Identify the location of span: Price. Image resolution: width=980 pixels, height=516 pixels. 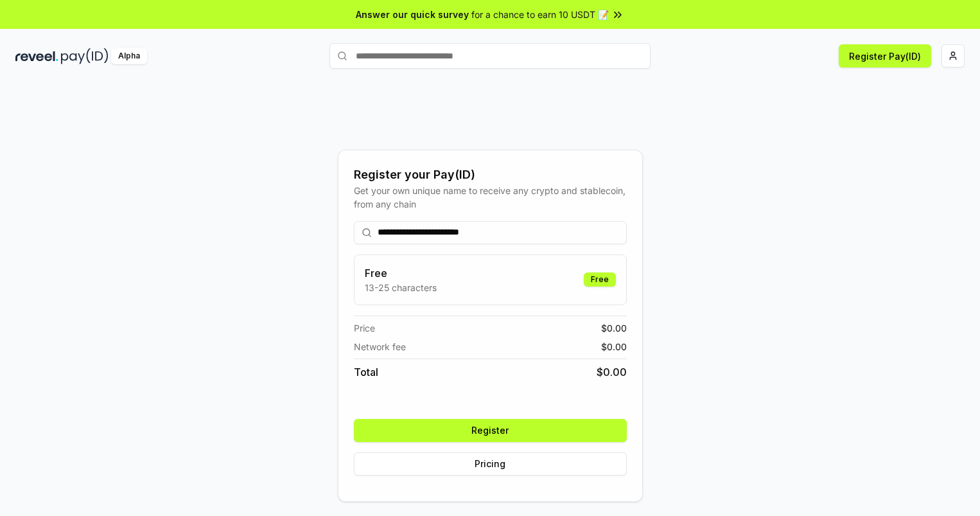
(364, 328).